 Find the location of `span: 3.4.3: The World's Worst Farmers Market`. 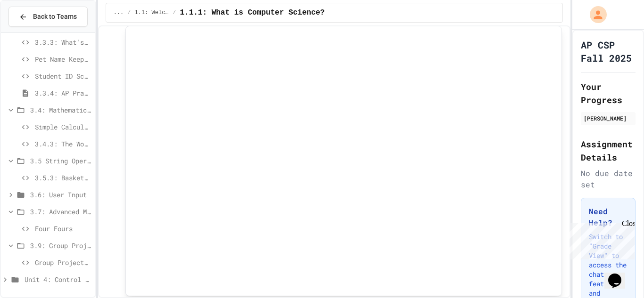

span: 3.4.3: The World's Worst Farmers Market is located at coordinates (63, 144).